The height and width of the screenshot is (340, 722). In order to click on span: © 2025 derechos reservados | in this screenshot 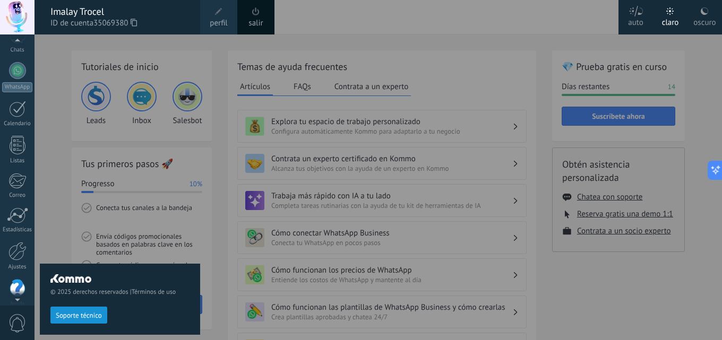, I will do `click(120, 292)`.